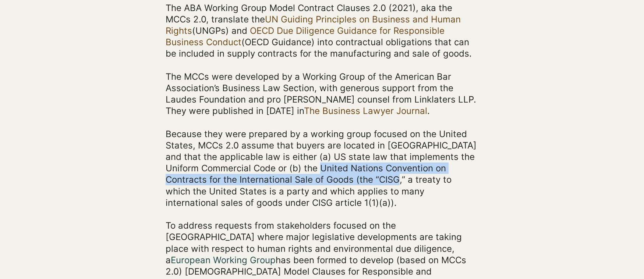  I want to click on span: The ABA Working Group Model Contract Clauses 2.0 (2021), aka the MCCs 2.0, translate the (UNGPs) ..., so click(318, 31).